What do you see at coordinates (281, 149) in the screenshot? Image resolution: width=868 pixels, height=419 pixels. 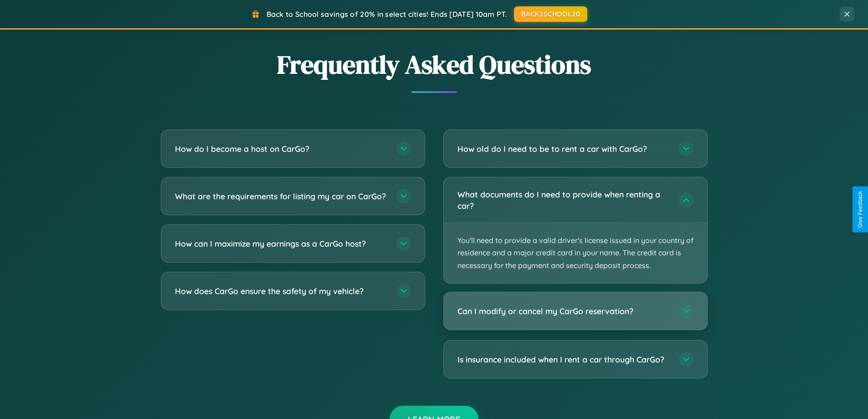 I see `h3: How do I become a host on CarGo?` at bounding box center [281, 149].